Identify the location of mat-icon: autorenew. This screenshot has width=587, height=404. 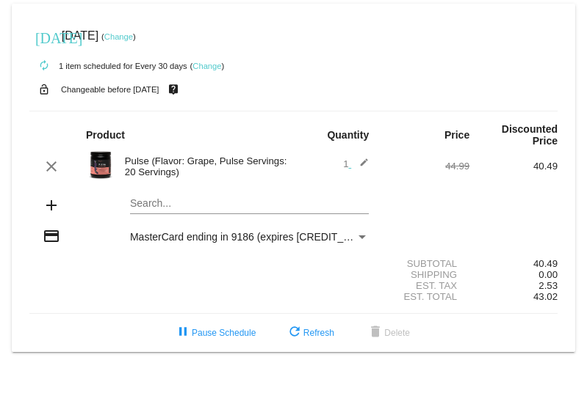
(44, 66).